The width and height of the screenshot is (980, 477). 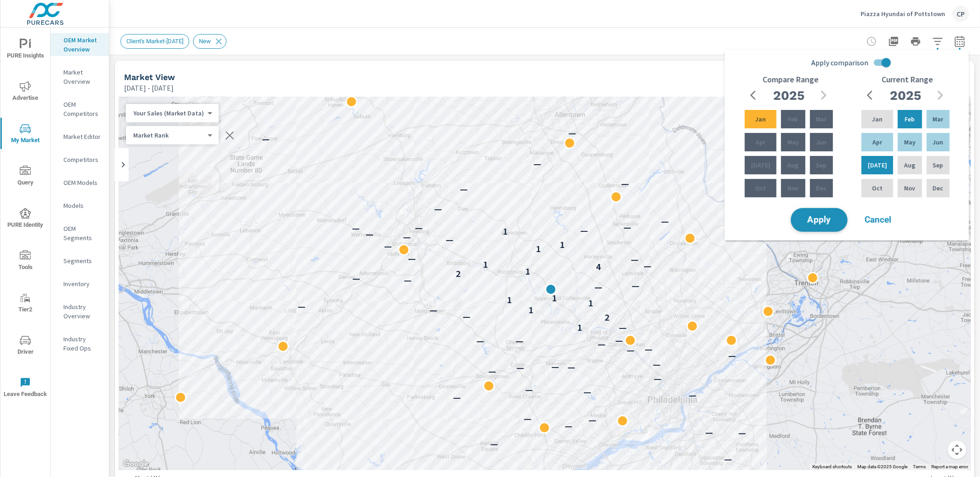 What do you see at coordinates (25, 346) in the screenshot?
I see `span: Driver` at bounding box center [25, 346].